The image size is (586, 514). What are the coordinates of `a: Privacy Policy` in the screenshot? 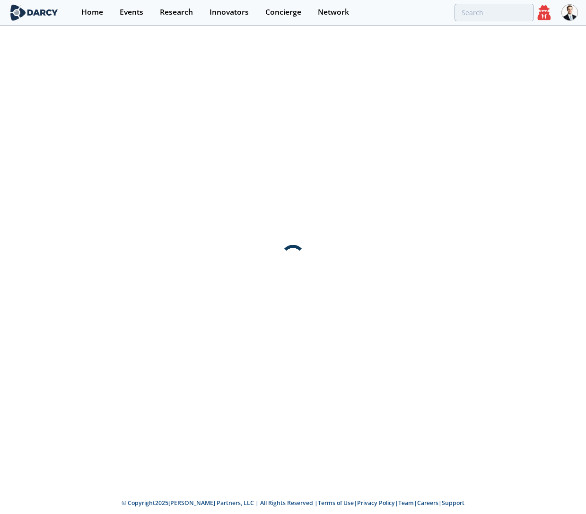 It's located at (376, 502).